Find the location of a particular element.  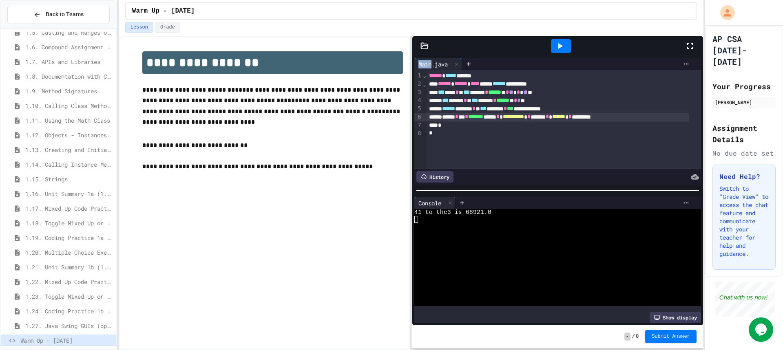

span: 1.16. Unit Summary 1a (1.1-1.6) is located at coordinates (69, 194).